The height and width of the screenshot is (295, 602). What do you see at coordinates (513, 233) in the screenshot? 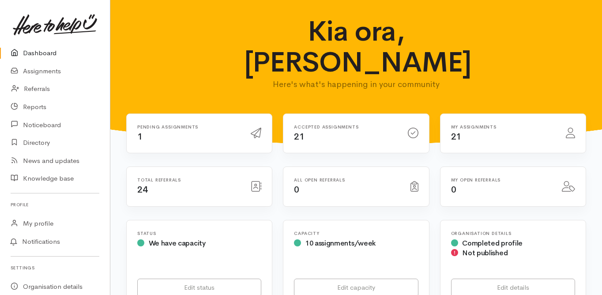
I see `h6: Organisation Details` at bounding box center [513, 233].